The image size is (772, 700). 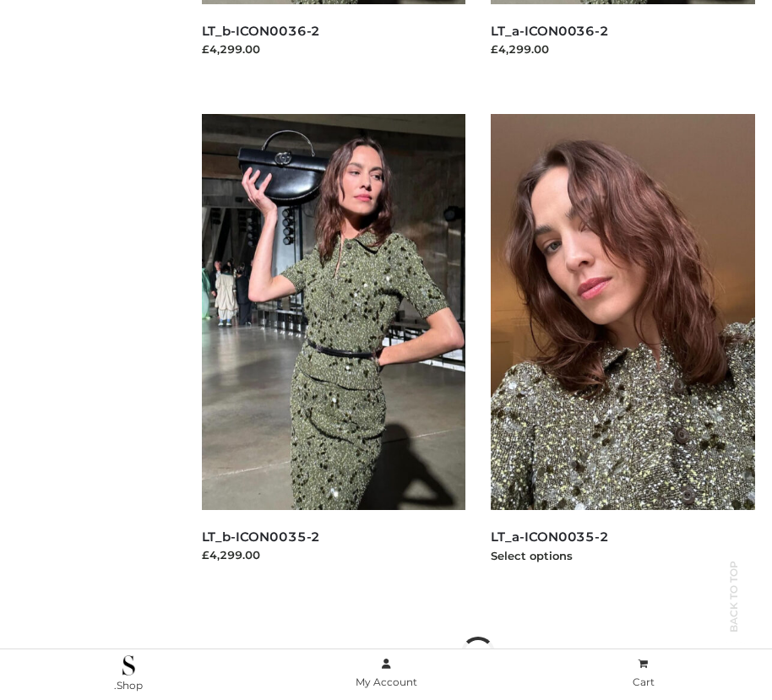 What do you see at coordinates (386, 681) in the screenshot?
I see `span: My Account` at bounding box center [386, 681].